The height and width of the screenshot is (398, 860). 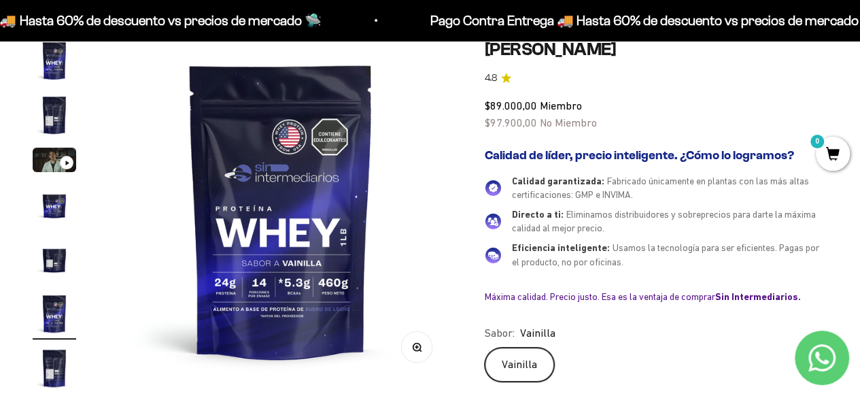 I want to click on div: Un video del producto, so click(x=149, y=158).